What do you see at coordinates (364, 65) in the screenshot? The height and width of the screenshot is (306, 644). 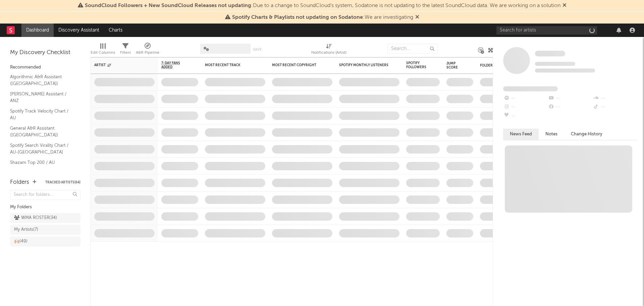 I see `div: Spotify Monthly Listeners` at bounding box center [364, 65].